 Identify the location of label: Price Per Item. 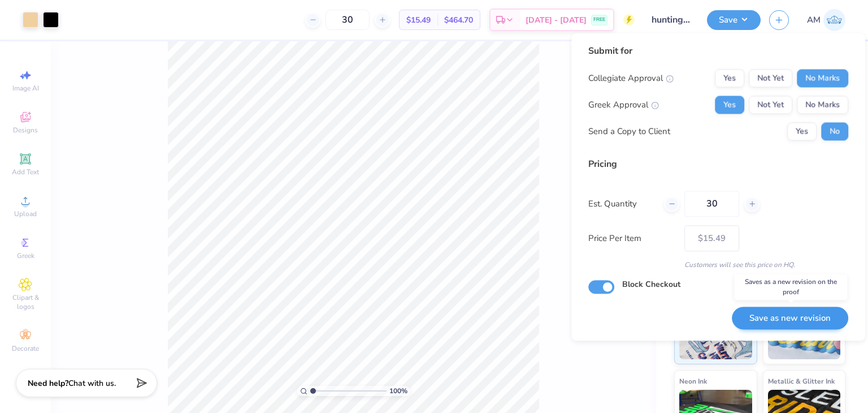
(632, 238).